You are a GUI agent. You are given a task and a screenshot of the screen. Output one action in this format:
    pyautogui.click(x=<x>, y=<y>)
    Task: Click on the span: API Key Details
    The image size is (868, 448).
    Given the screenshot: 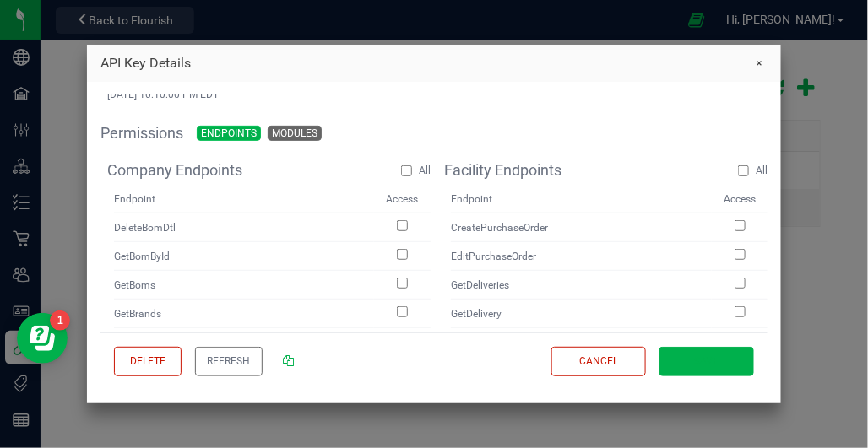 What is the action you would take?
    pyautogui.click(x=424, y=63)
    